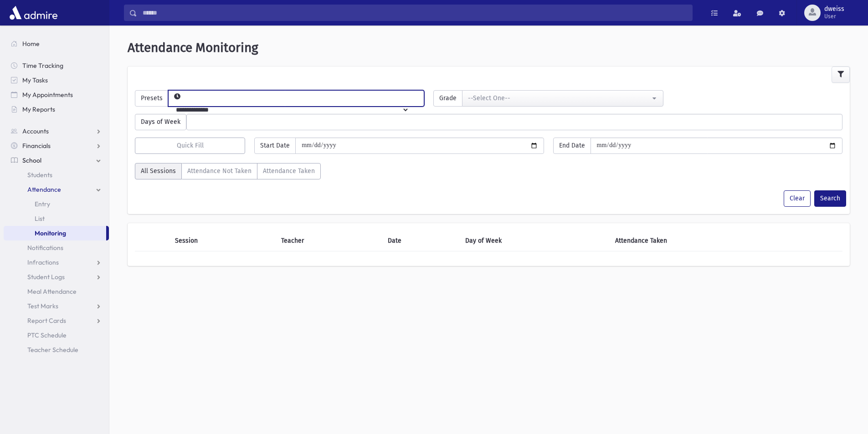 The height and width of the screenshot is (434, 868). What do you see at coordinates (53, 350) in the screenshot?
I see `span: Teacher Schedule` at bounding box center [53, 350].